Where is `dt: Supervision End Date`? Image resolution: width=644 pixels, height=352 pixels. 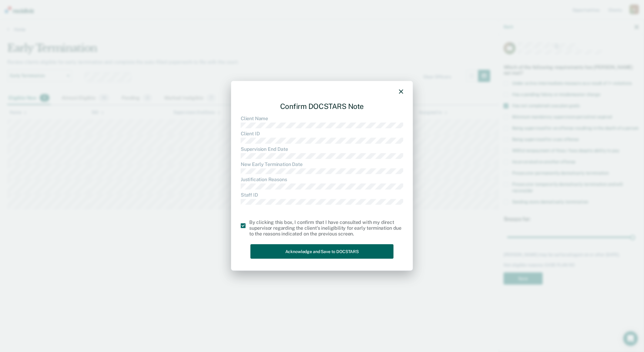
dt: Supervision End Date is located at coordinates (322, 149).